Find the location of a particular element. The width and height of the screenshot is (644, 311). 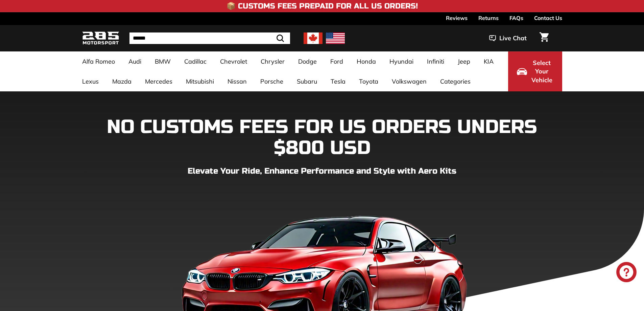

a: Tesla is located at coordinates (338, 81).